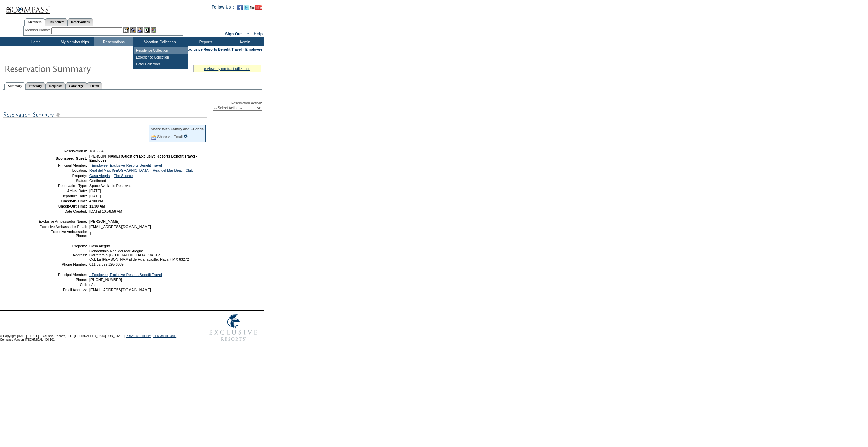  I want to click on span: Confirmed, so click(97, 181).